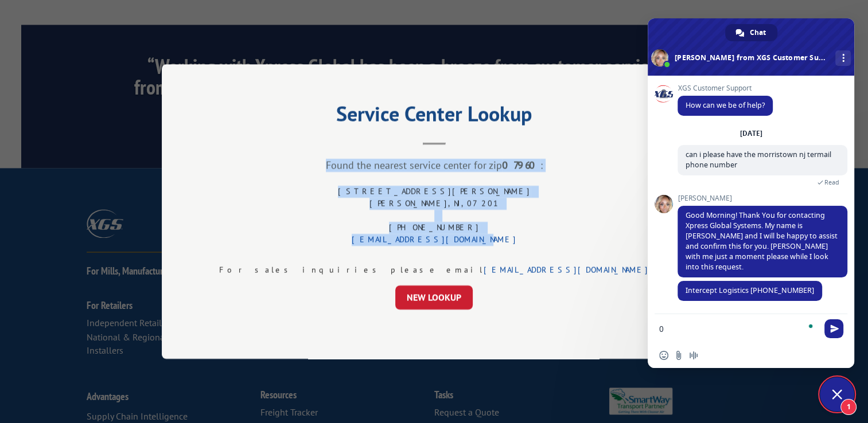 Image resolution: width=868 pixels, height=423 pixels. I want to click on button: NEW LOOKUP, so click(434, 298).